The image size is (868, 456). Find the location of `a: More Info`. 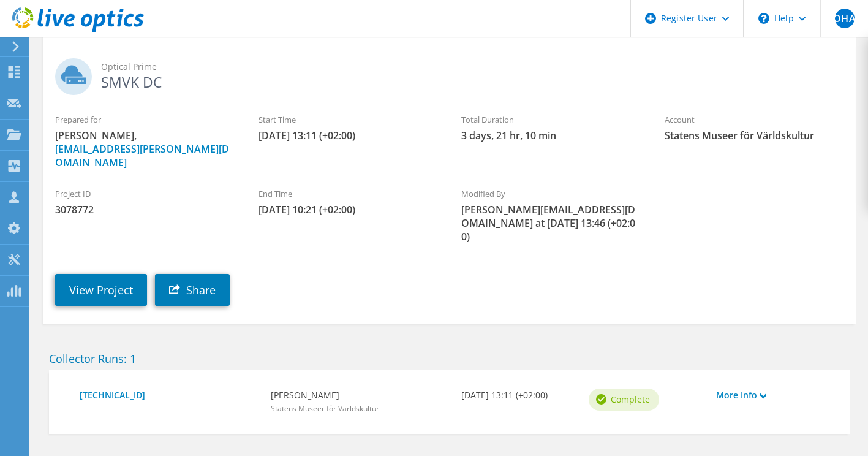

a: More Info is located at coordinates (773, 395).